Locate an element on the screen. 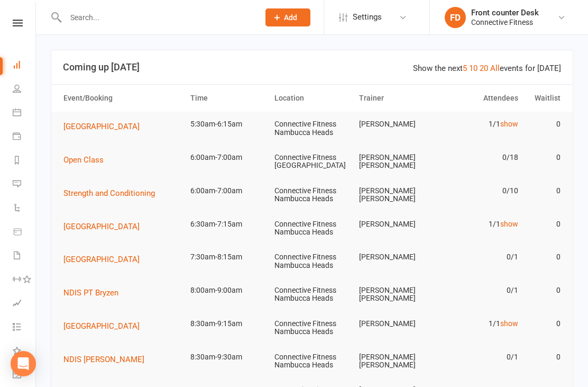 This screenshot has height=387, width=588. a: Product Sales is located at coordinates (24, 233).